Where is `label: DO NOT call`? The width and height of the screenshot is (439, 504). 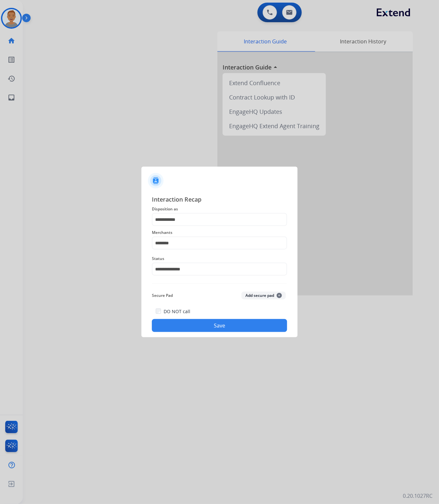
label: DO NOT call is located at coordinates (177, 312).